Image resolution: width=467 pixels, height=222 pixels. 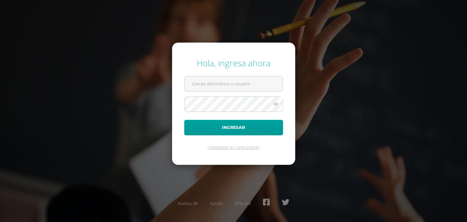 What do you see at coordinates (243, 203) in the screenshot?
I see `a: Presskit` at bounding box center [243, 203].